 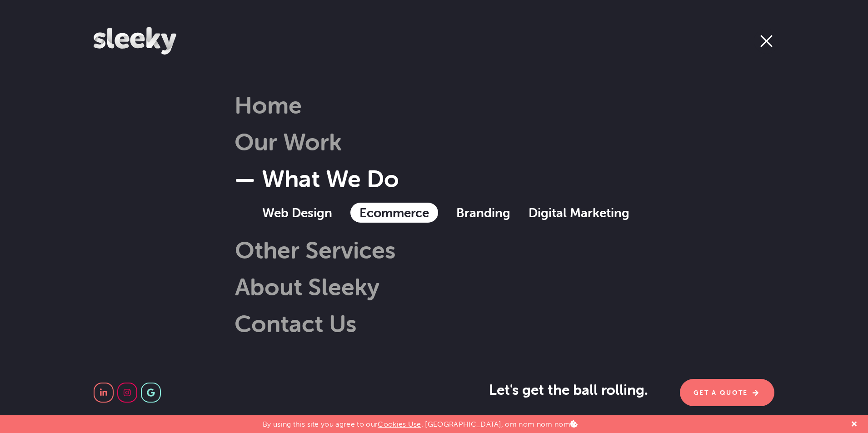 What do you see at coordinates (399, 424) in the screenshot?
I see `a: Cookies Use` at bounding box center [399, 424].